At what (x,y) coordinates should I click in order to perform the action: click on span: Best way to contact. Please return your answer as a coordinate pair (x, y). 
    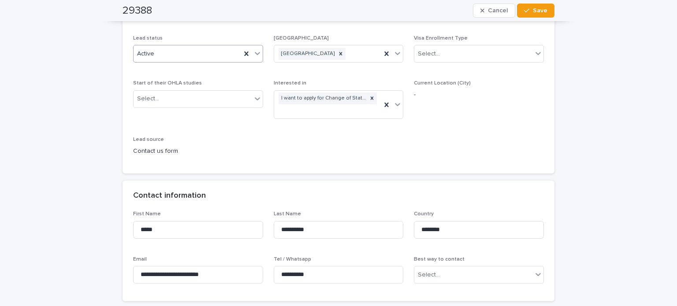
    Looking at the image, I should click on (439, 260).